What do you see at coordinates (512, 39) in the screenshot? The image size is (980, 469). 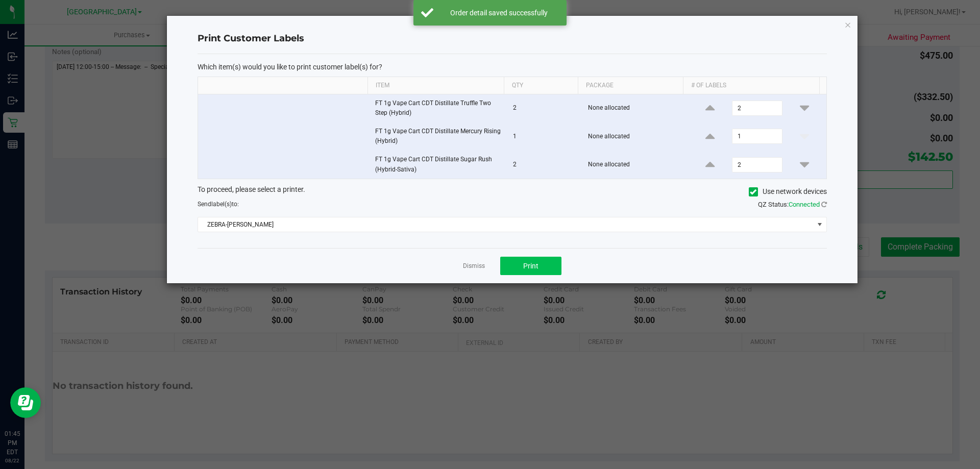 I see `h4: Print Customer Labels` at bounding box center [512, 39].